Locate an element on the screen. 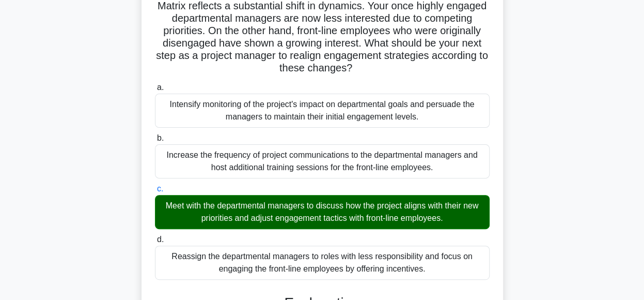 The image size is (644, 300). span: b. is located at coordinates (160, 137).